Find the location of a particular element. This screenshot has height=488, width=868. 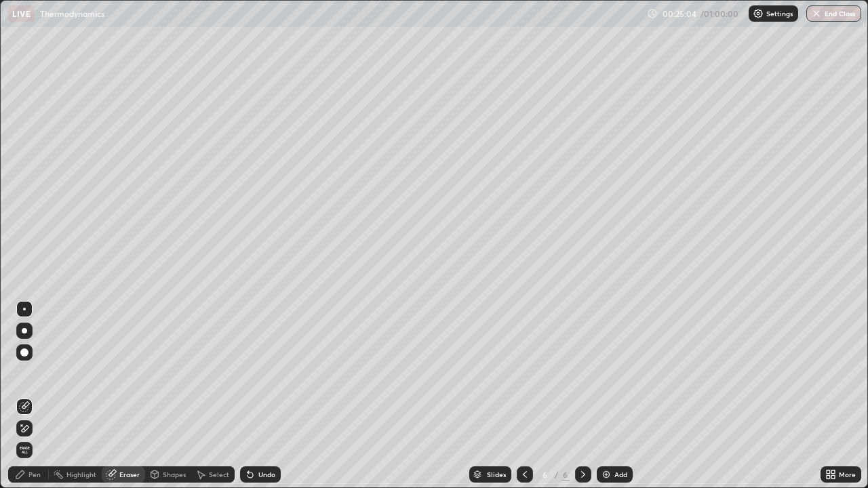

p: Settings is located at coordinates (780, 14).